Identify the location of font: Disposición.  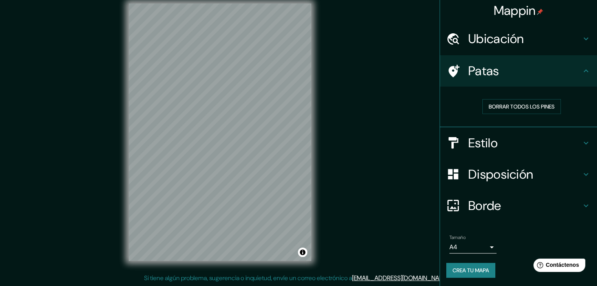
(500, 175).